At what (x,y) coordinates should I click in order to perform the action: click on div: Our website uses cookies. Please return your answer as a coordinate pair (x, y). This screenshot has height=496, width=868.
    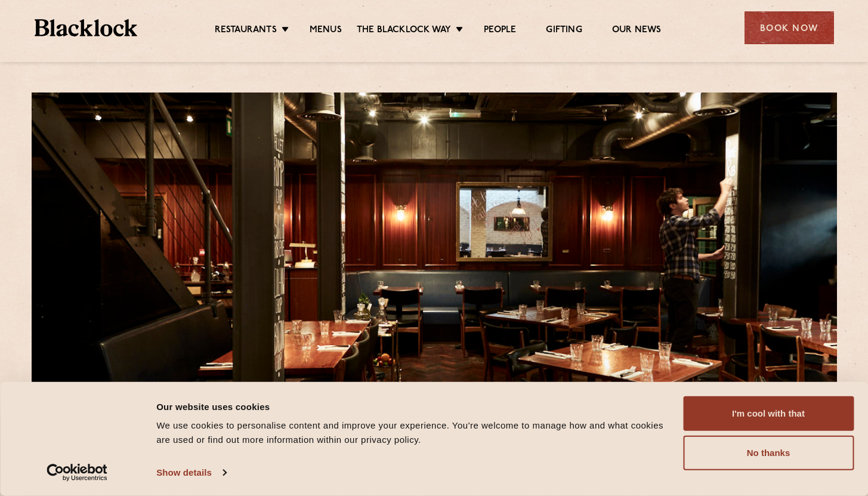
    Looking at the image, I should click on (413, 406).